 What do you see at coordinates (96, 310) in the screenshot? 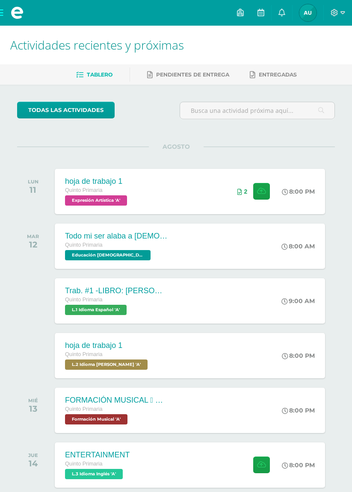
I see `span: L.1 Idioma Español 'A'` at bounding box center [96, 310].